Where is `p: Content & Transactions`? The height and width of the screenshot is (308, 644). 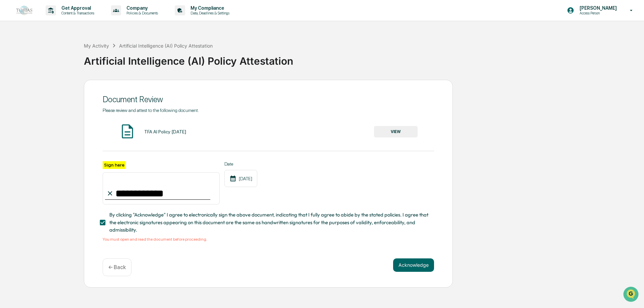 p: Content & Transactions is located at coordinates (77, 13).